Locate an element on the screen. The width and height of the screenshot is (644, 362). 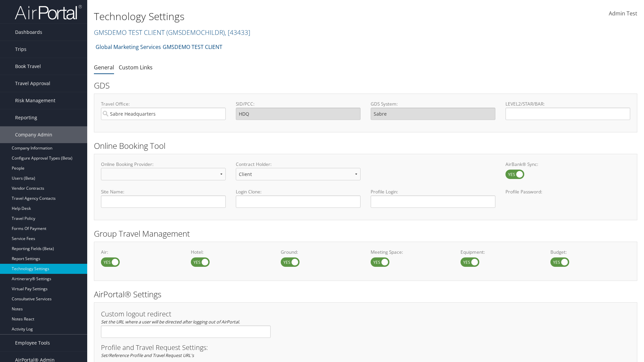
label: Meeting Space: is located at coordinates (410, 252).